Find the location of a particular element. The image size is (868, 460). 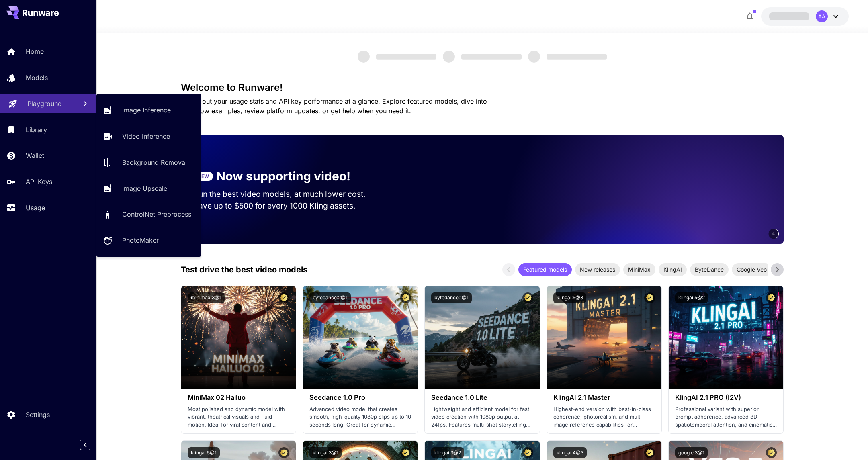

p: ControlNet Preprocess is located at coordinates (157, 214).